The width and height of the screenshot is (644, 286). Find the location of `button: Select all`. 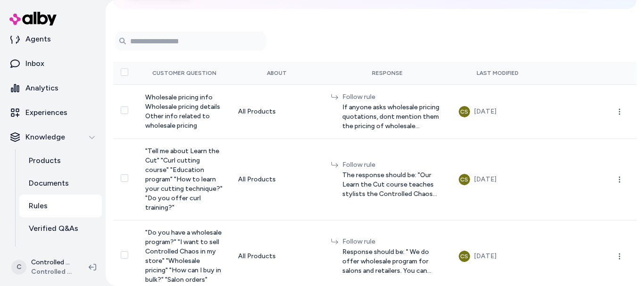

button: Select all is located at coordinates (125, 72).